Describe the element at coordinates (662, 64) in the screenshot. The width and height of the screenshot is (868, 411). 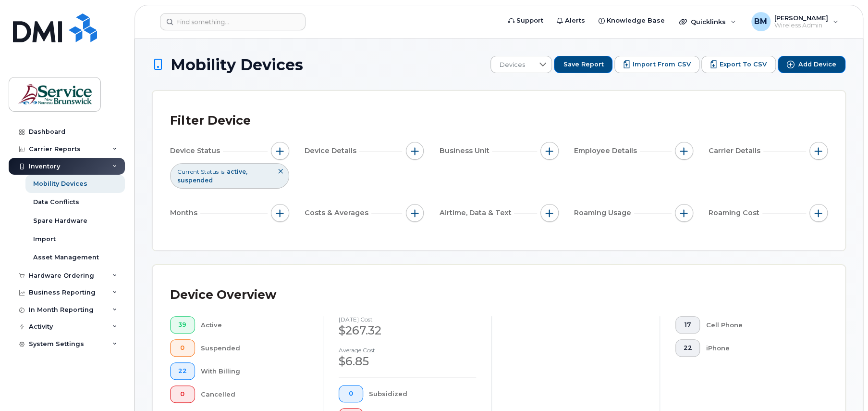
I see `span: Import from CSV` at that location.